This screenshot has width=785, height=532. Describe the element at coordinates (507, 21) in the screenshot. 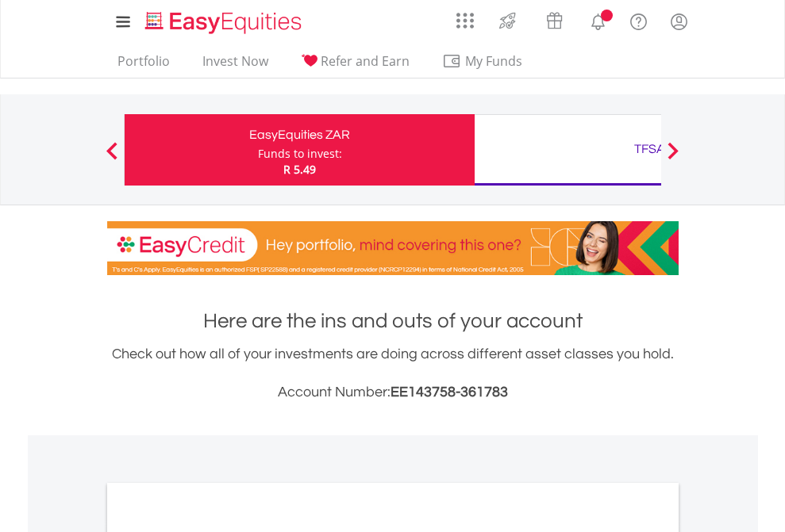

I see `img: thrive-v2.svg` at that location.